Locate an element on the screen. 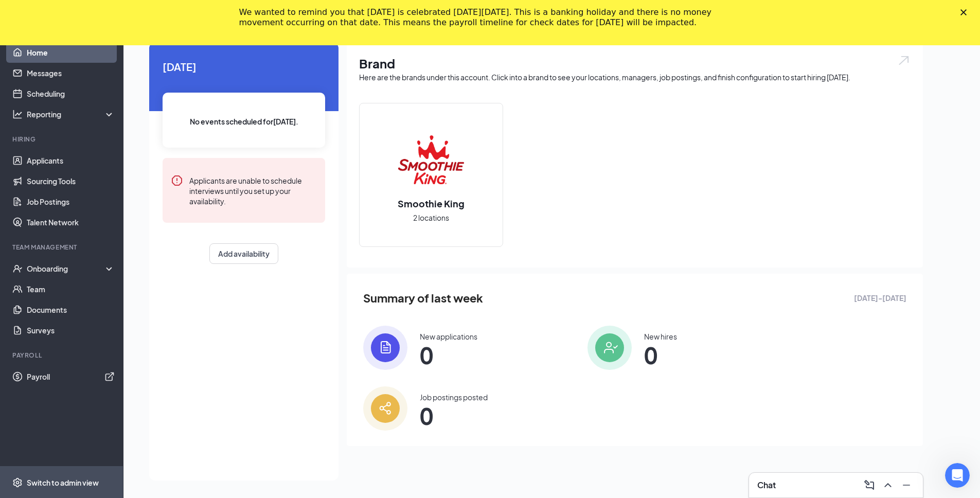 Image resolution: width=980 pixels, height=498 pixels. svg: ComposeMessage is located at coordinates (869, 485).